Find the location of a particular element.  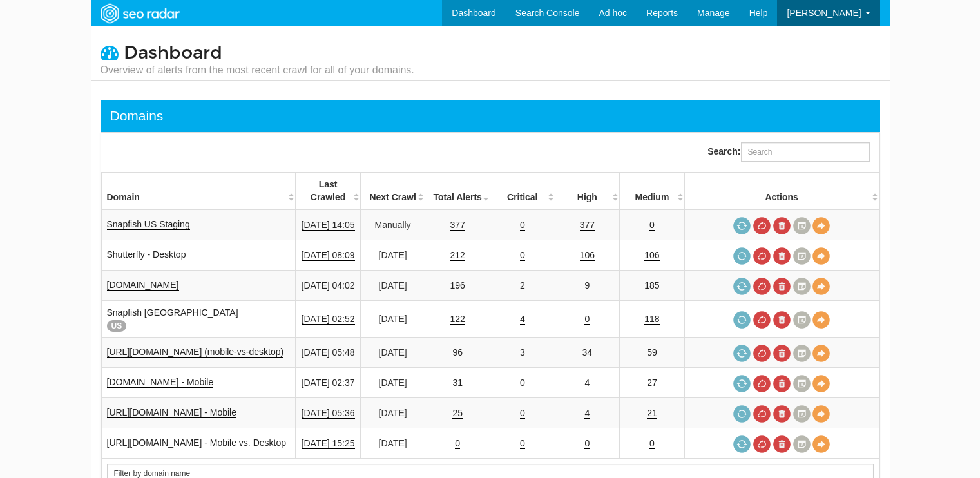

a: 31 is located at coordinates (458, 383).